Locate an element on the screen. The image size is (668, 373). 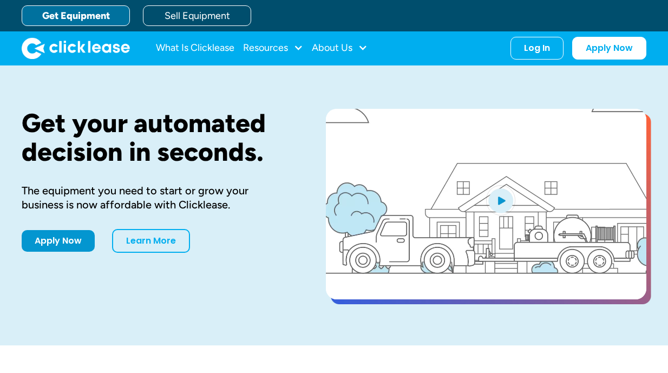
div: Log In is located at coordinates (537, 48).